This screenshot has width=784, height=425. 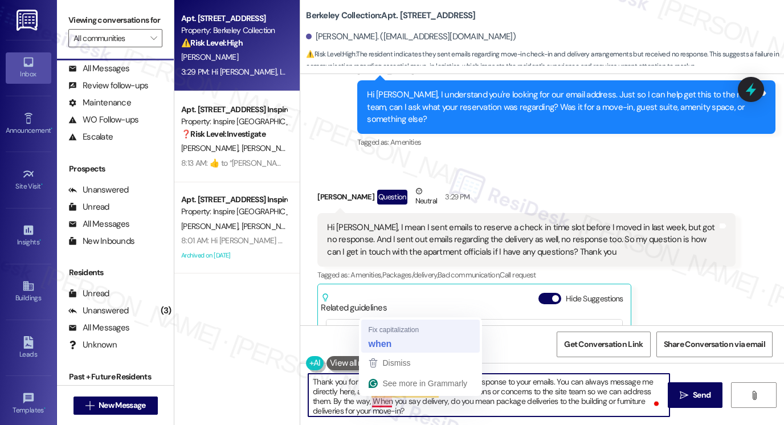 I want to click on div: Question, so click(x=392, y=197).